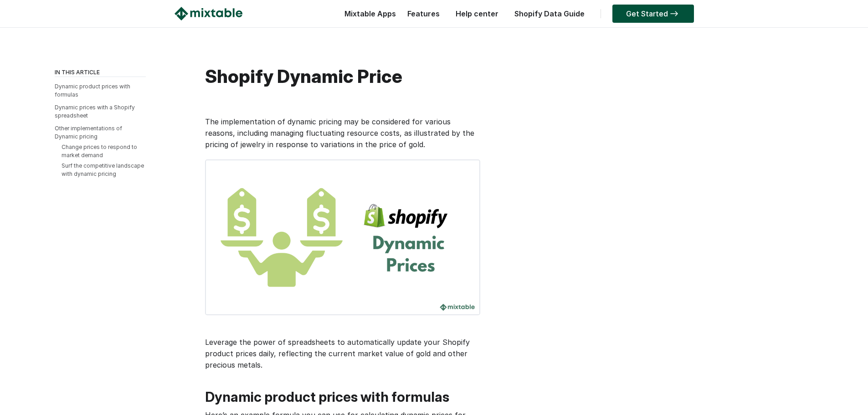 Image resolution: width=868 pixels, height=415 pixels. What do you see at coordinates (477, 14) in the screenshot?
I see `a: Help center` at bounding box center [477, 14].